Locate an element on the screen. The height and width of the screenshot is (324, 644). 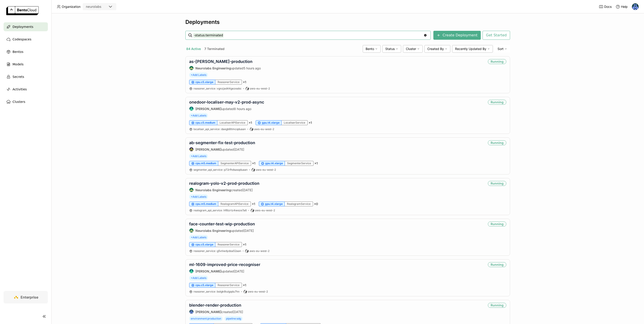
span: reasoner_service g5vtiwdydoa52aan is located at coordinates (217, 251).